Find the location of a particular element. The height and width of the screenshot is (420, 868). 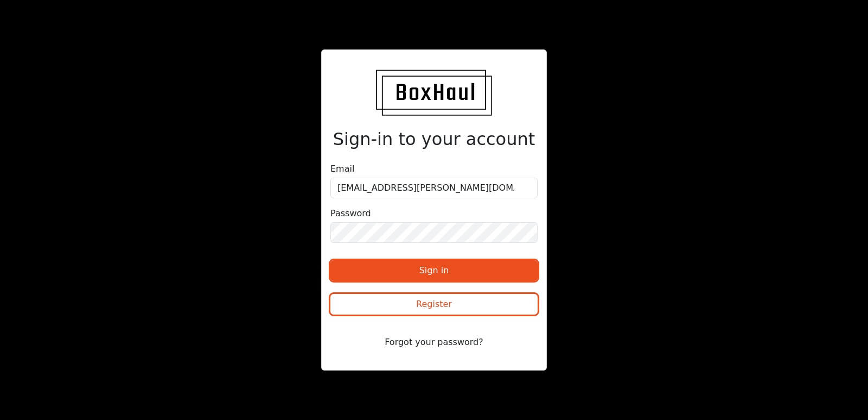

label: Password is located at coordinates (351, 213).